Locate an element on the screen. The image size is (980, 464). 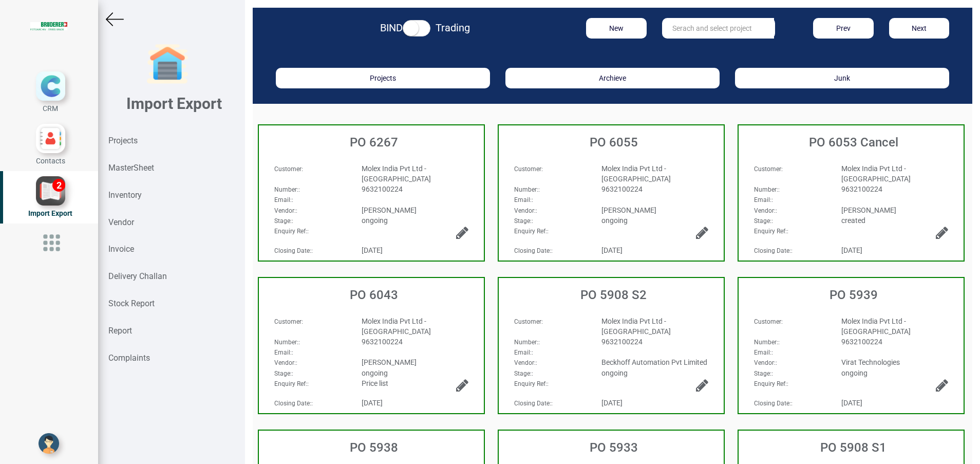
span: CRM is located at coordinates (51, 109).